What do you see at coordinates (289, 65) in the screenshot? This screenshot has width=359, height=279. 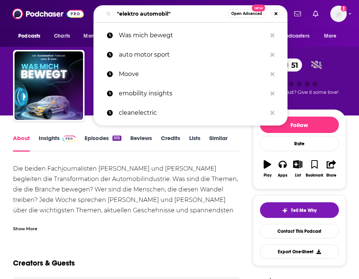 I see `a: 51` at bounding box center [289, 65].